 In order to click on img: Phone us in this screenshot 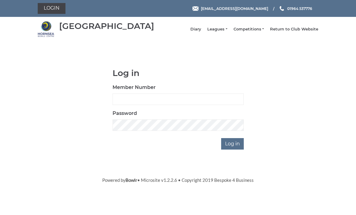, I will do `click(282, 8)`.